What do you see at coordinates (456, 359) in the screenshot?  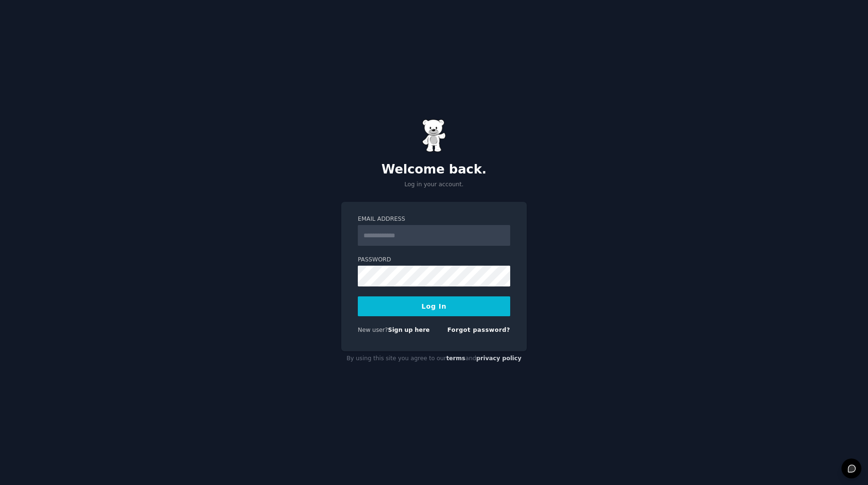 I see `a: terms` at bounding box center [456, 359].